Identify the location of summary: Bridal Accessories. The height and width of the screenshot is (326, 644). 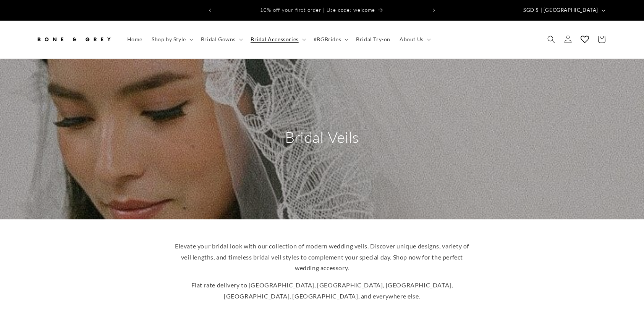
(277, 39).